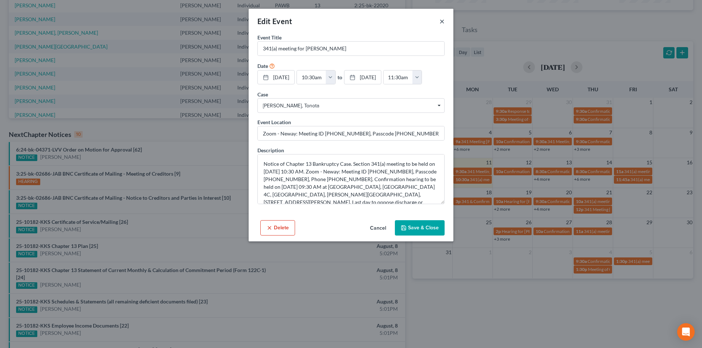 This screenshot has height=348, width=702. Describe the element at coordinates (686, 332) in the screenshot. I see `div: Open Intercom Messenger` at that location.